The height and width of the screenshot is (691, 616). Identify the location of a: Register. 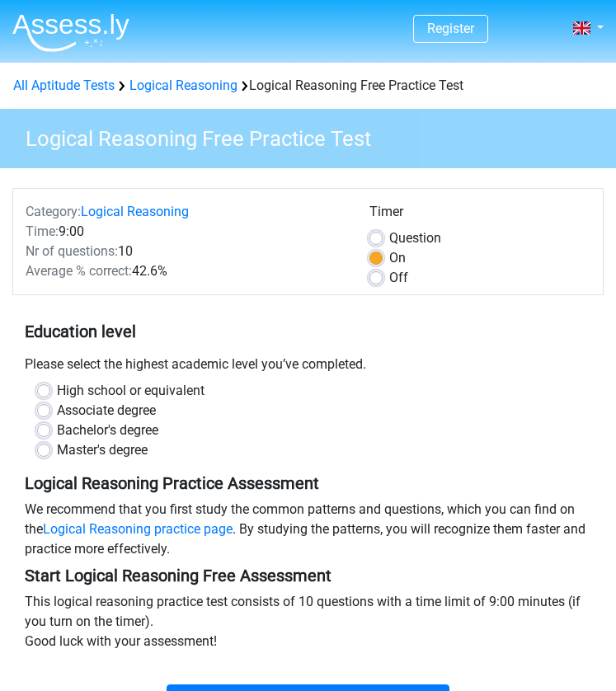
(450, 28).